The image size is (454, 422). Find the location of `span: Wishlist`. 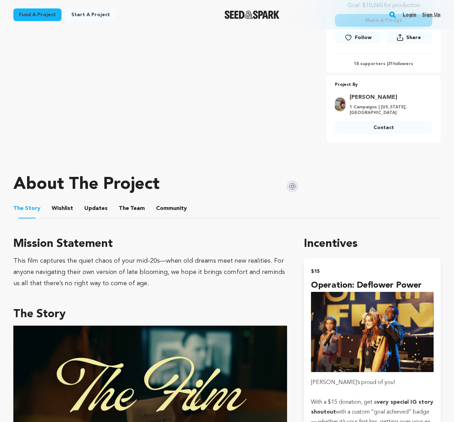

span: Wishlist is located at coordinates (62, 208).